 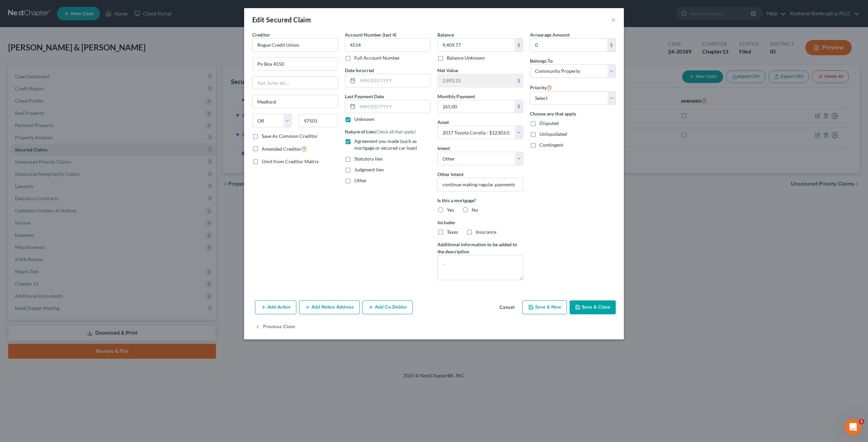 What do you see at coordinates (275, 327) in the screenshot?
I see `button: Previous Claim` at bounding box center [275, 327].